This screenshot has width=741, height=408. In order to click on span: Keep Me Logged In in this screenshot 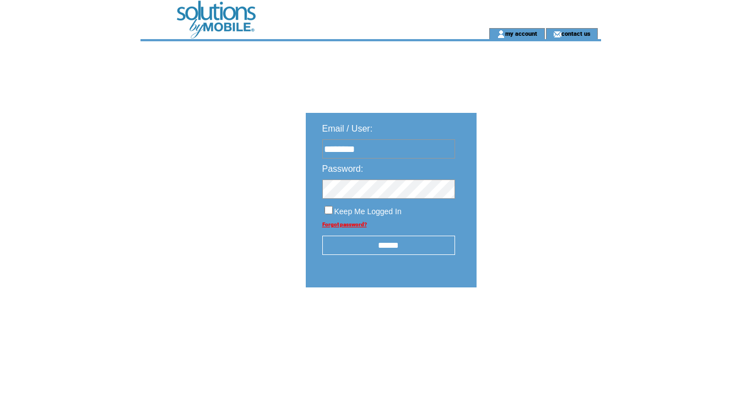, I will do `click(368, 212)`.